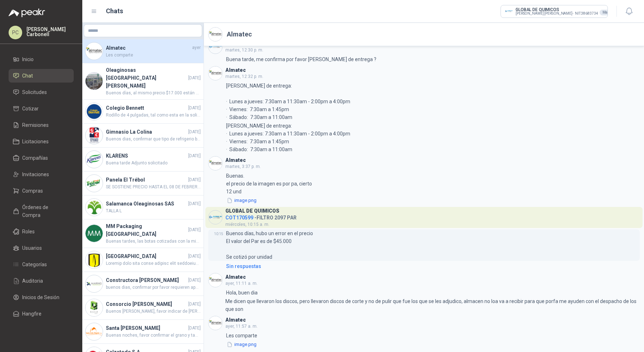  I want to click on h2: Almatec, so click(239, 34).